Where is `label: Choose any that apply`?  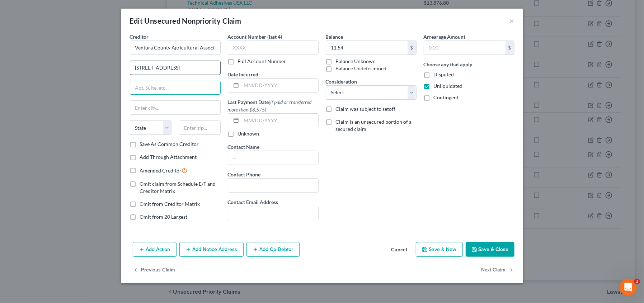 label: Choose any that apply is located at coordinates (448, 64).